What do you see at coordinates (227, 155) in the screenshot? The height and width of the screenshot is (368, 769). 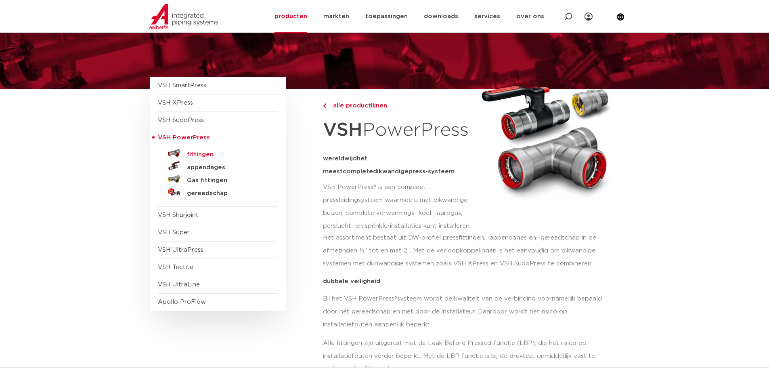 I see `h5: fittingen` at bounding box center [227, 155].